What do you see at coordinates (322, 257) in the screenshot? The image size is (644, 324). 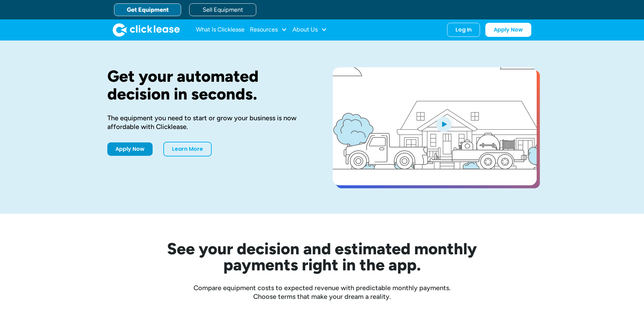 I see `h2: See your decision and estimated monthly payments right in the app.` at bounding box center [322, 257].